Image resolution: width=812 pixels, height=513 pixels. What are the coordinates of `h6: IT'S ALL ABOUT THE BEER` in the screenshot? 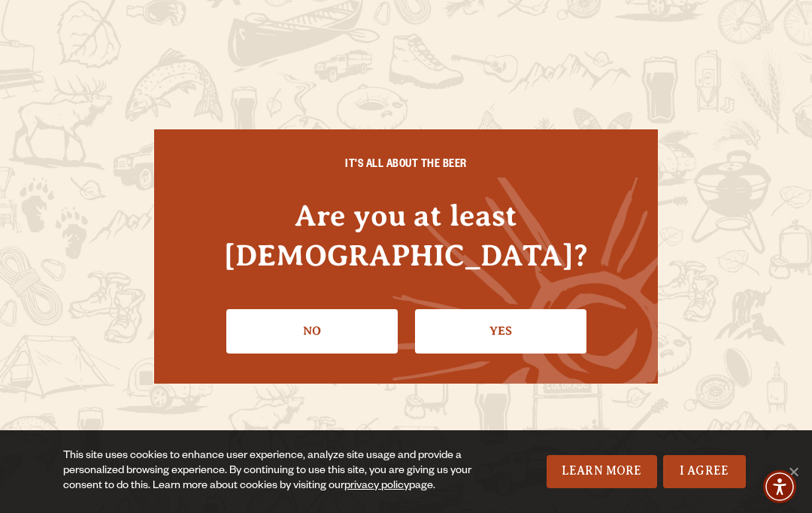 It's located at (406, 167).